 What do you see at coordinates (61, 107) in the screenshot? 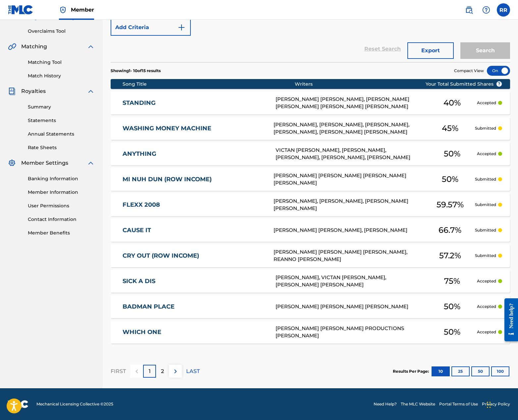
I see `a: Summary` at bounding box center [61, 107].